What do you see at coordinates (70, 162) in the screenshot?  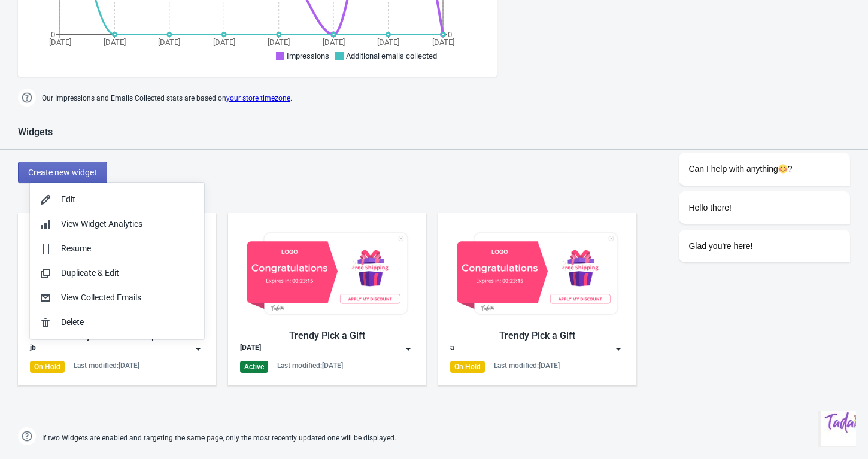 I see `span: Hello there!` at bounding box center [70, 162].